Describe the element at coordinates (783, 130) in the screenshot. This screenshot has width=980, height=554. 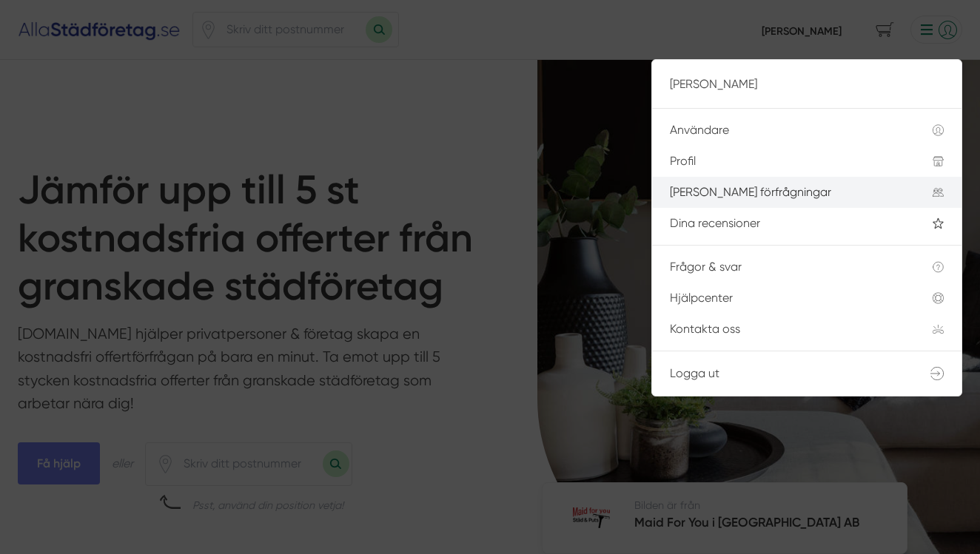
I see `div: Användare` at that location.